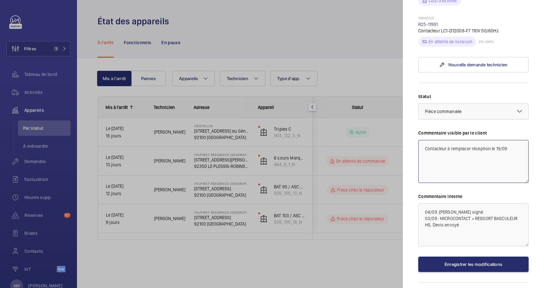 The height and width of the screenshot is (288, 544). Describe the element at coordinates (443, 112) in the screenshot. I see `span: Pièce commandée` at that location.